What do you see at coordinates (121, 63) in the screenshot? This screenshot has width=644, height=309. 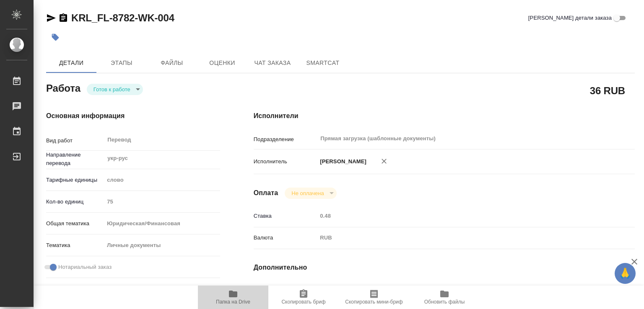 I see `span: Этапы` at bounding box center [121, 63].